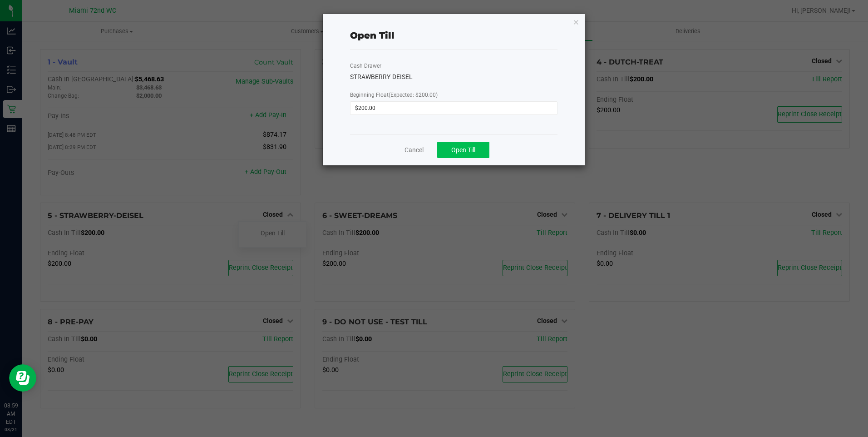 The image size is (868, 437). Describe the element at coordinates (372, 35) in the screenshot. I see `div: Open Till` at that location.